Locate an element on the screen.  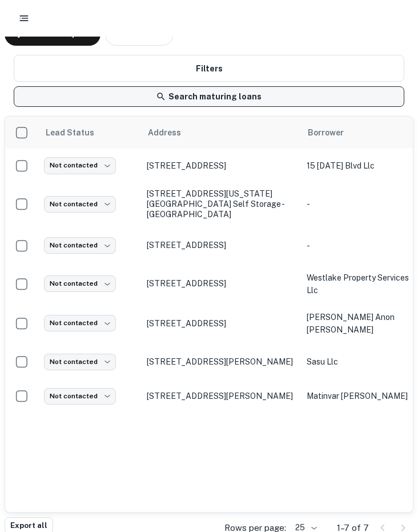
button: Filters is located at coordinates (209, 68).